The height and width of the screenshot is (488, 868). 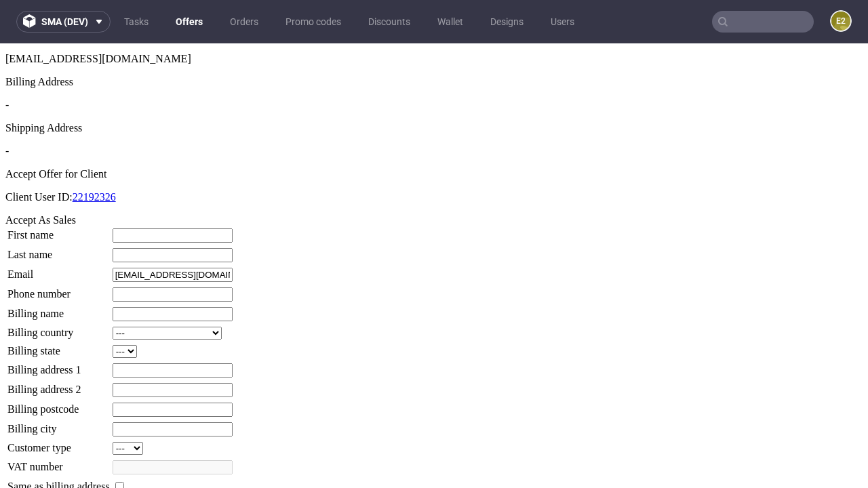 I want to click on div: Accept As Sales, so click(x=434, y=177).